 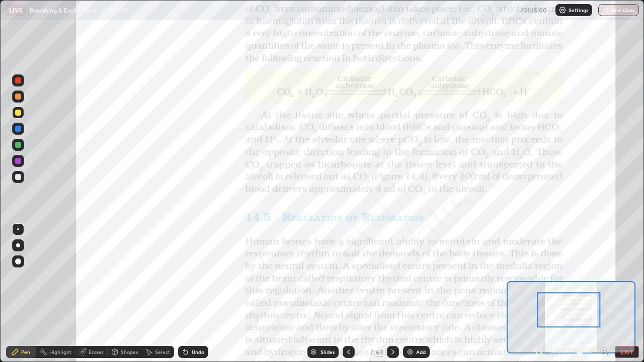 I want to click on div: Shapes, so click(x=130, y=352).